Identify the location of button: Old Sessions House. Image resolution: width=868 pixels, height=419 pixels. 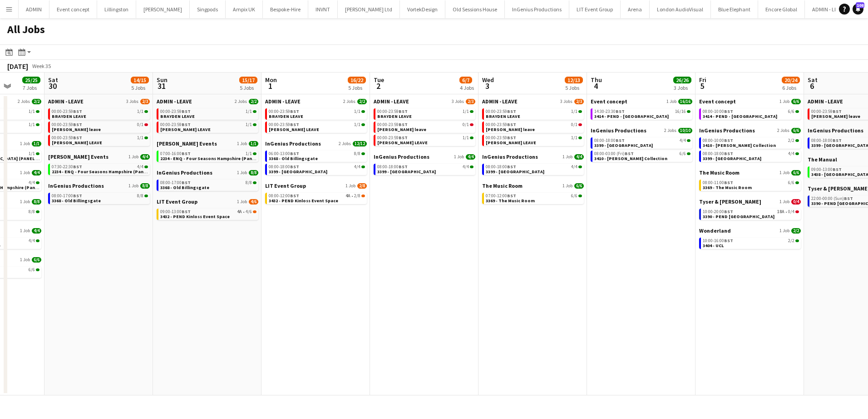
(475, 9).